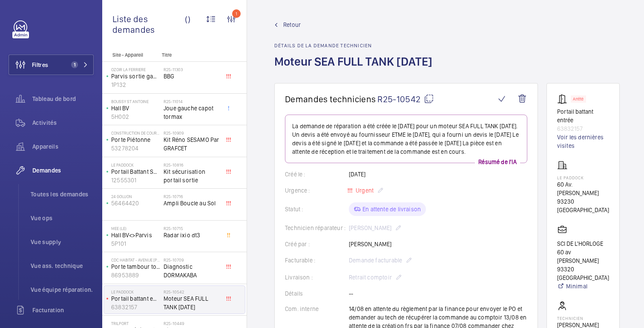  Describe the element at coordinates (51, 65) in the screenshot. I see `button: Filtres1` at that location.